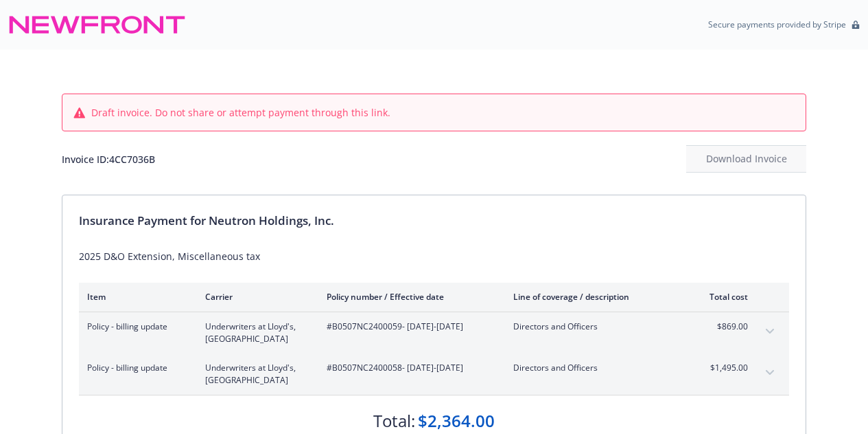  I want to click on div: Carrier, so click(255, 297).